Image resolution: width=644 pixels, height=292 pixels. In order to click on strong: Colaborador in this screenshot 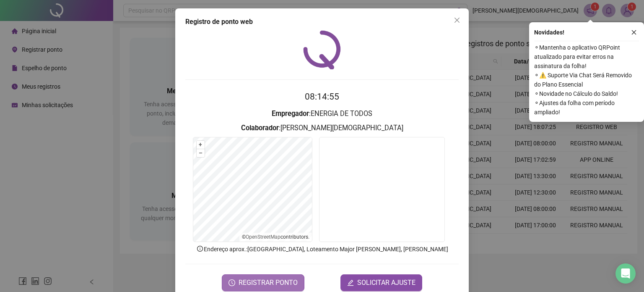, I will do `click(260, 127)`.